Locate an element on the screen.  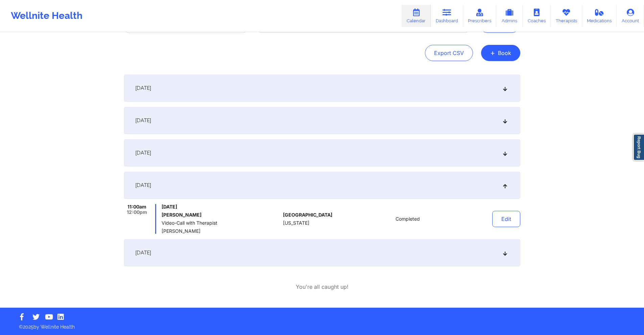
a: Therapists is located at coordinates (566, 16).